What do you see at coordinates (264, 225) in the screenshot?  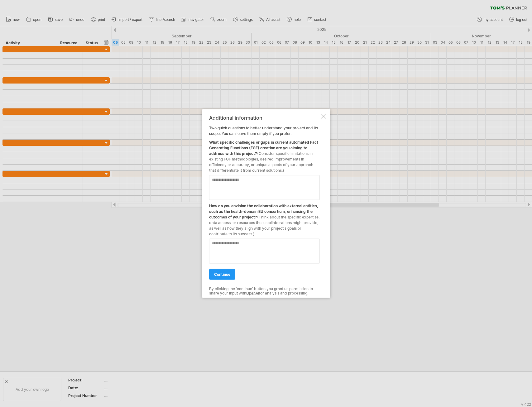 I see `span: (Think about the specific expertise, data access, or resources these collaborations might provide...` at bounding box center [264, 225].